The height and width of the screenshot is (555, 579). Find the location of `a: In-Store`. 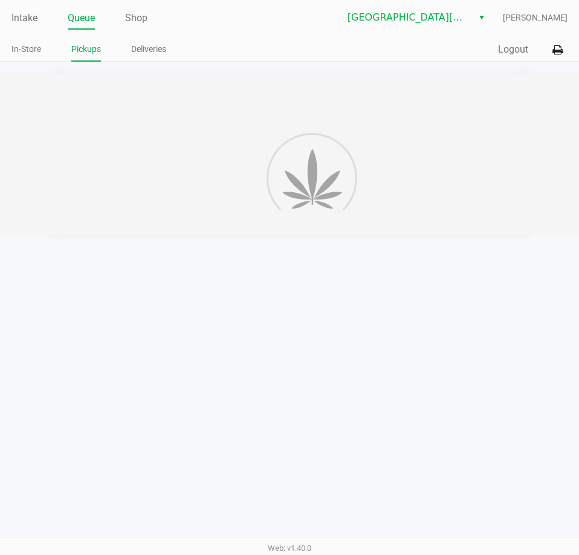

a: In-Store is located at coordinates (26, 49).